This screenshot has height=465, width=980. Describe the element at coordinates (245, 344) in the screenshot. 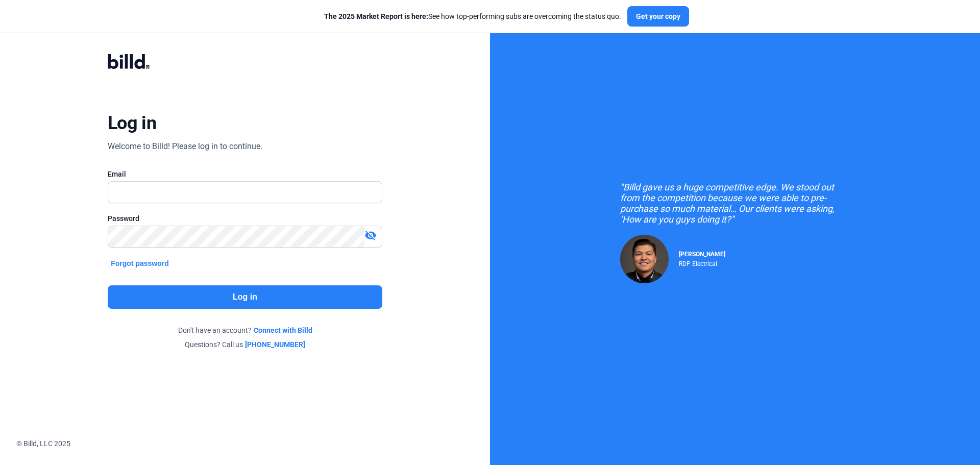

I see `div: Questions? Call us` at that location.